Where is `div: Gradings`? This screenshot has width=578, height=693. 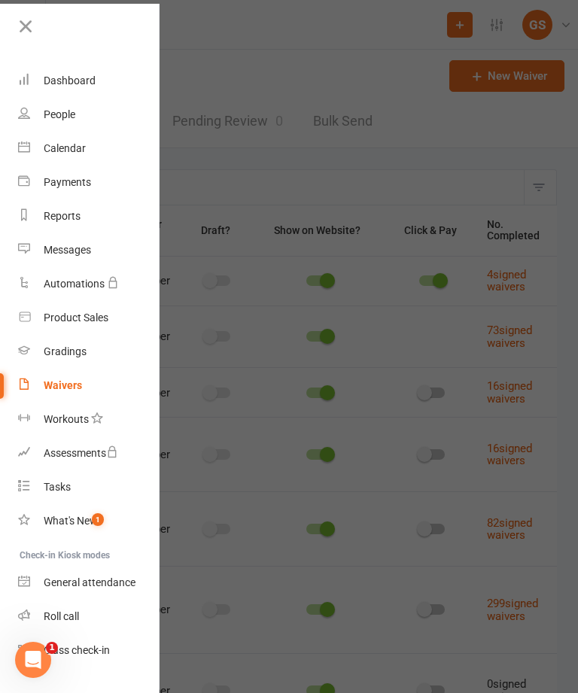
div: Gradings is located at coordinates (65, 352).